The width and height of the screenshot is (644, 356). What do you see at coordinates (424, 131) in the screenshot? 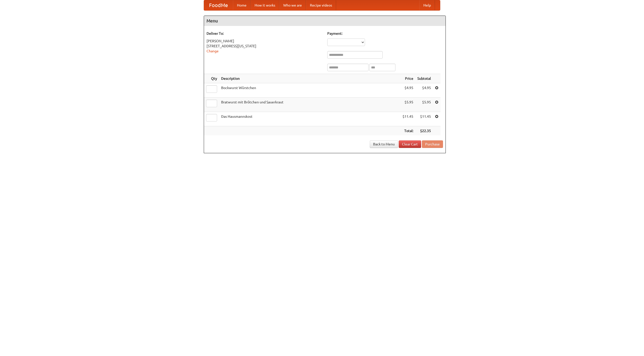
I see `th: $22.35` at bounding box center [424, 131].